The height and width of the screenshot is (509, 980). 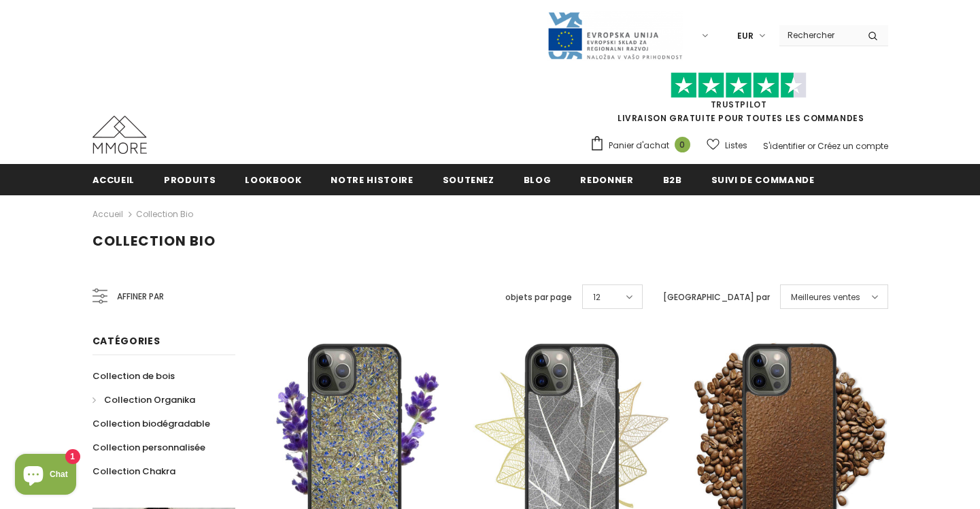 What do you see at coordinates (538, 297) in the screenshot?
I see `label: objets par page` at bounding box center [538, 297].